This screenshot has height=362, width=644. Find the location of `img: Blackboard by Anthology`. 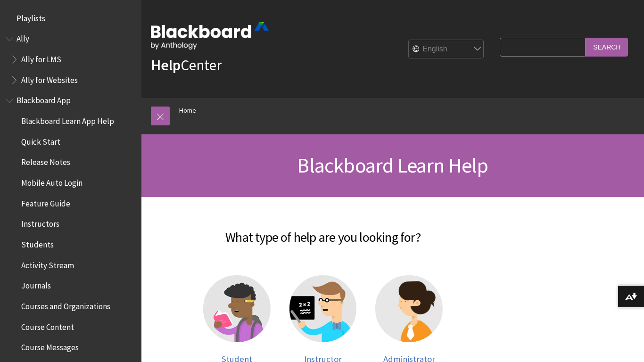

img: Blackboard by Anthology is located at coordinates (210, 36).